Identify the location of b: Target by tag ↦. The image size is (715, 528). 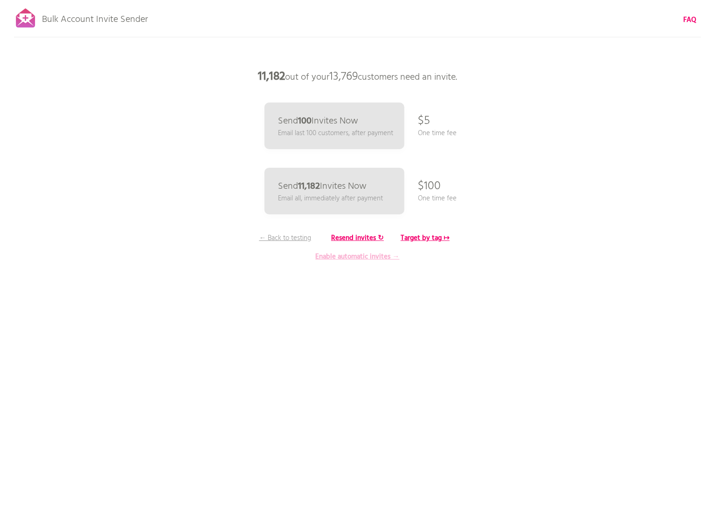
(425, 238).